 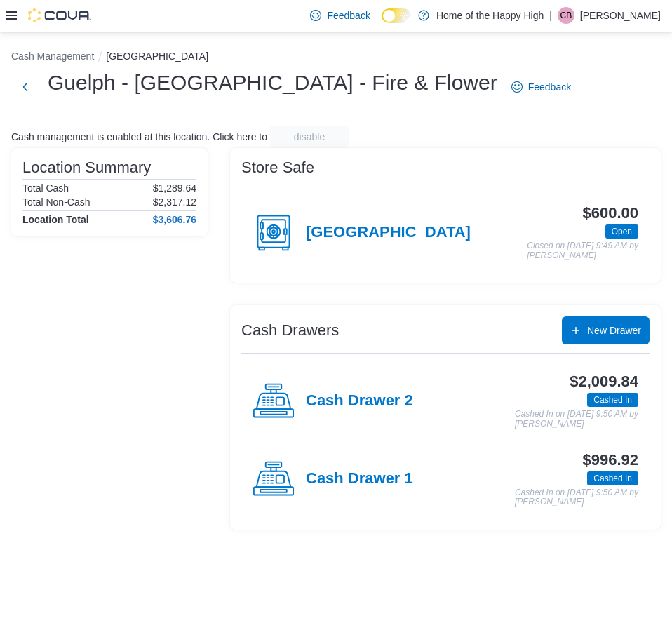 What do you see at coordinates (290, 331) in the screenshot?
I see `h3: Cash Drawers` at bounding box center [290, 331].